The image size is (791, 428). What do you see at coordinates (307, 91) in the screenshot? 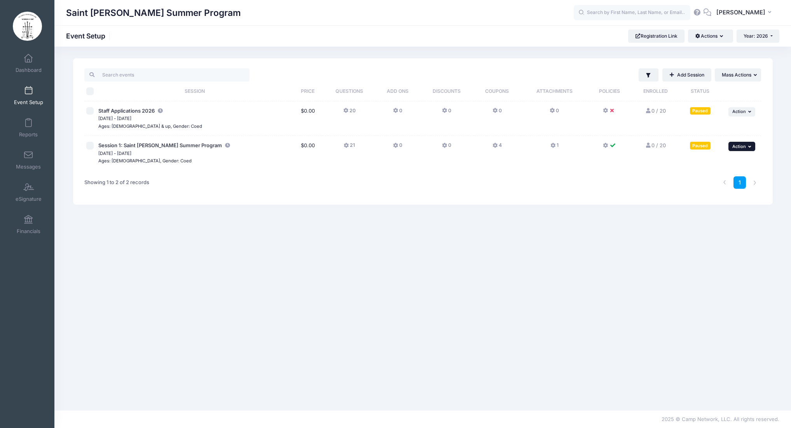
I see `th: Price` at bounding box center [307, 91].